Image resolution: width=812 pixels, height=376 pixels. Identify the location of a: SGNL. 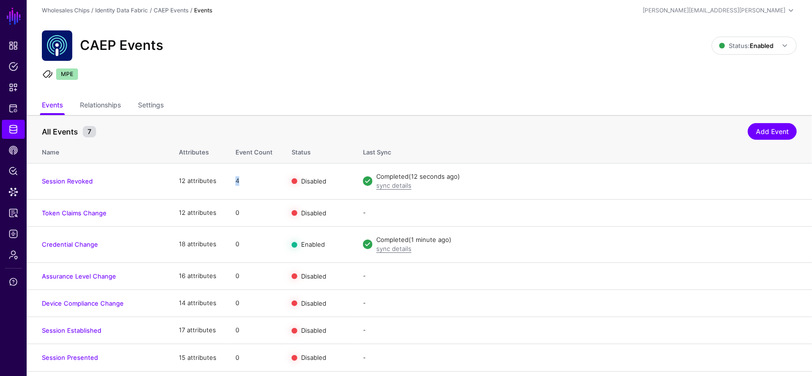
(14, 16).